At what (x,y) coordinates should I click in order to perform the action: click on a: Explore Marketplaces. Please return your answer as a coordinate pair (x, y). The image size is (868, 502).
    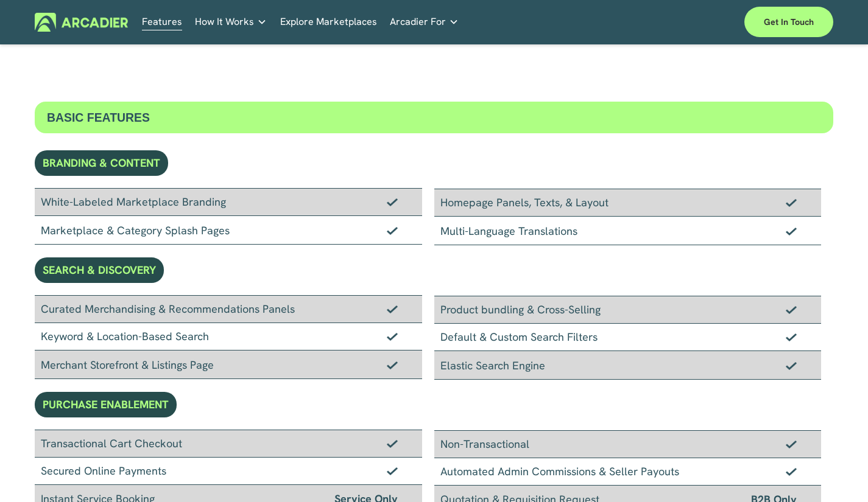
    Looking at the image, I should click on (329, 22).